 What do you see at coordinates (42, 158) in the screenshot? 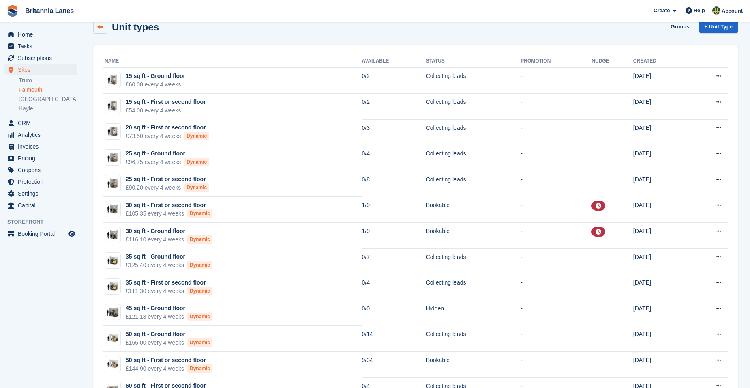
I see `span: Pricing` at bounding box center [42, 158].